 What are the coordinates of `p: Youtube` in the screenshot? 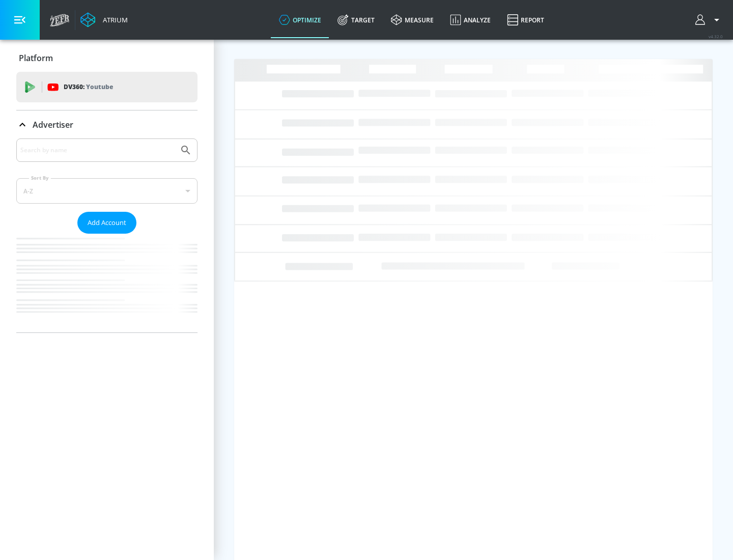 It's located at (99, 87).